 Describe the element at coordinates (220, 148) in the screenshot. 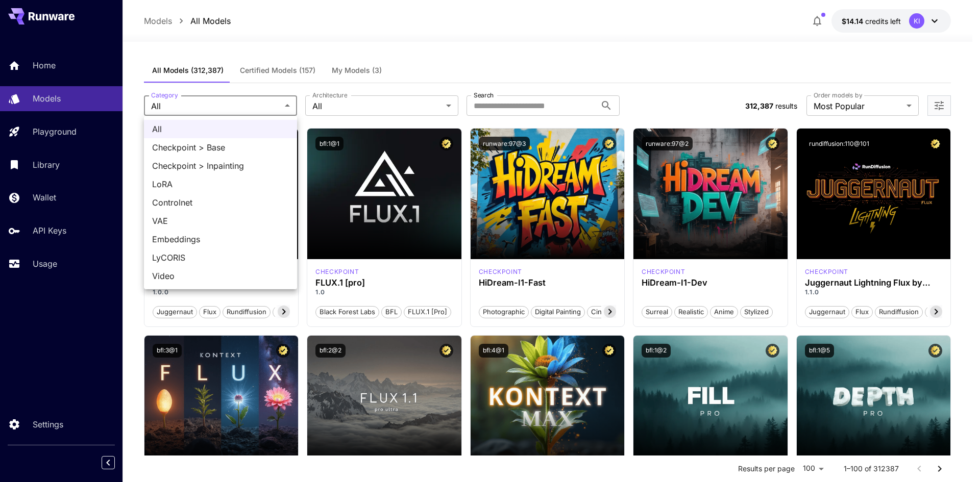

I see `span: Checkpoint > Base` at that location.